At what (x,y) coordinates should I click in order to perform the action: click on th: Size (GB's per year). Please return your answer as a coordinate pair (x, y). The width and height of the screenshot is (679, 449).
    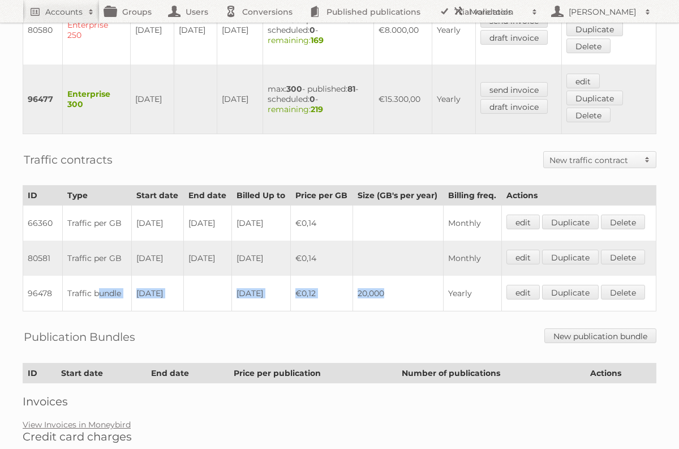
    Looking at the image, I should click on (399, 195).